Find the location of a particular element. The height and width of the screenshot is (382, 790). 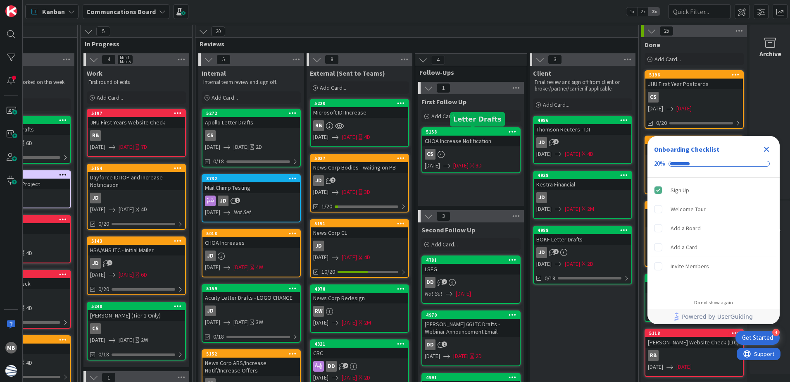

div: 5159 is located at coordinates (251, 288).